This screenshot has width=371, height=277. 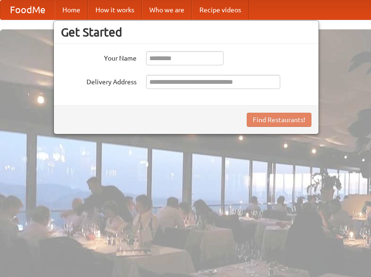 What do you see at coordinates (99, 57) in the screenshot?
I see `label: Your Name` at bounding box center [99, 57].